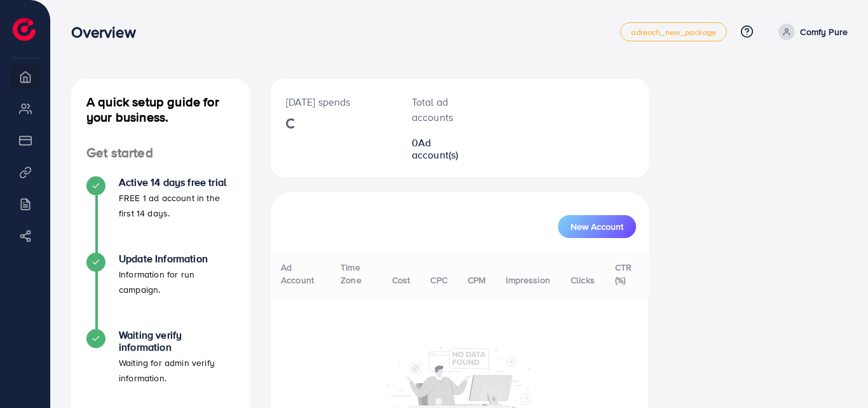 Image resolution: width=868 pixels, height=408 pixels. I want to click on h3: Overview, so click(108, 32).